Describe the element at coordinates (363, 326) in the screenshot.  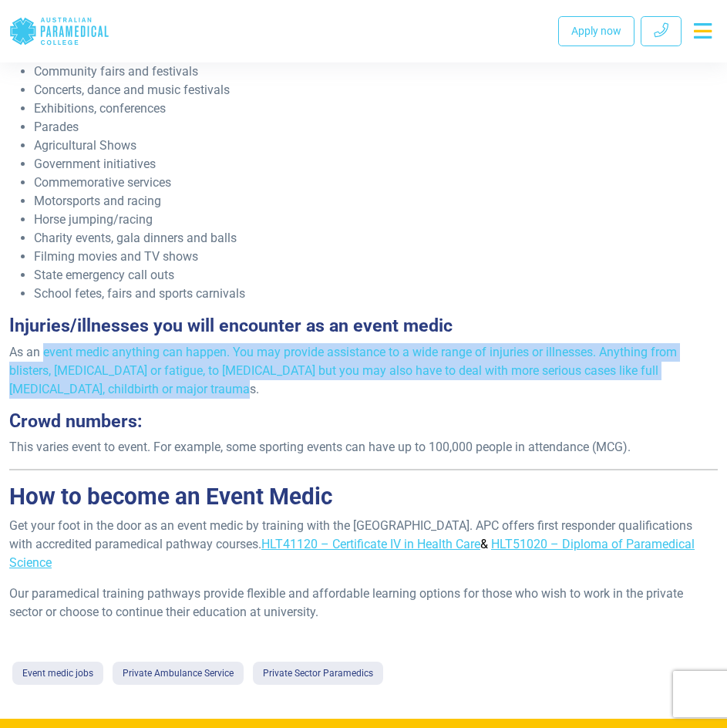
I see `h3: Injuries/illnesses you will encounter as an event medic` at that location.